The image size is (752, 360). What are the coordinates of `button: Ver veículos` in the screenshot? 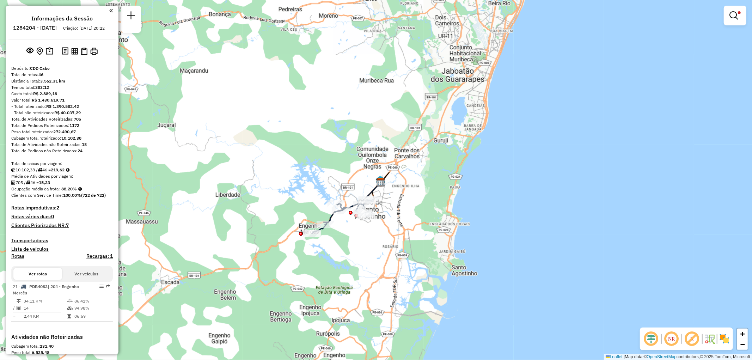 It's located at (86, 274).